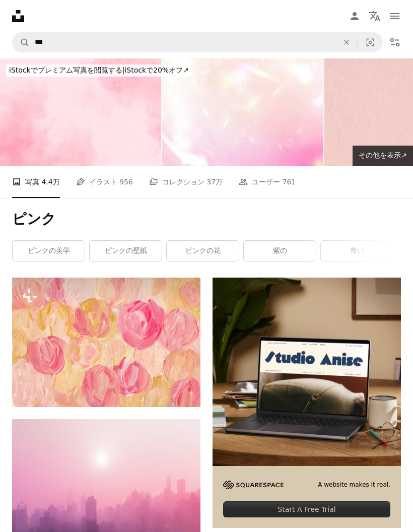 The image size is (413, 532). What do you see at coordinates (279, 251) in the screenshot?
I see `a: 紫の` at bounding box center [279, 251].